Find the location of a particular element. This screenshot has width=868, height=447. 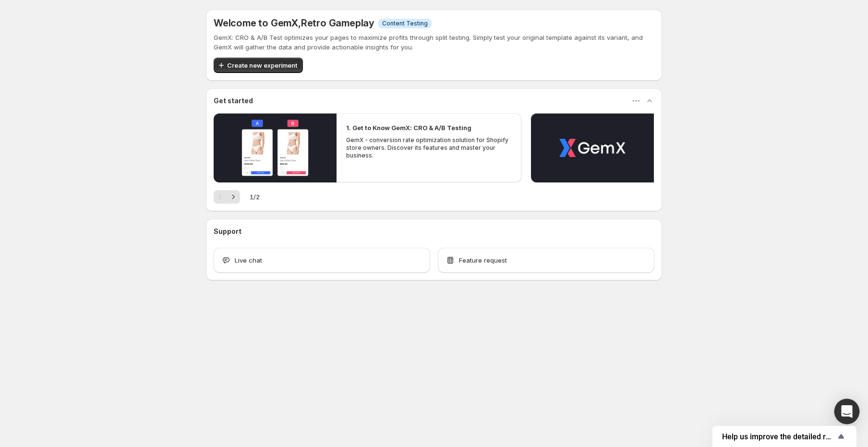

h5: Welcome to GemX is located at coordinates (294, 23).